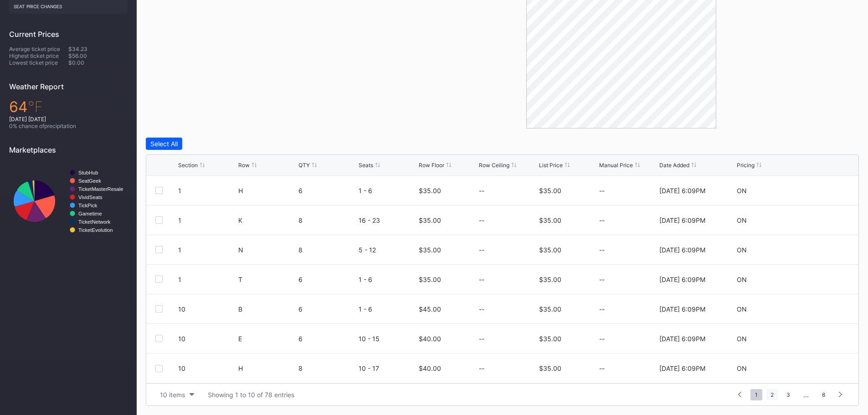 The image size is (868, 415). What do you see at coordinates (243, 165) in the screenshot?
I see `div: Row` at bounding box center [243, 165].